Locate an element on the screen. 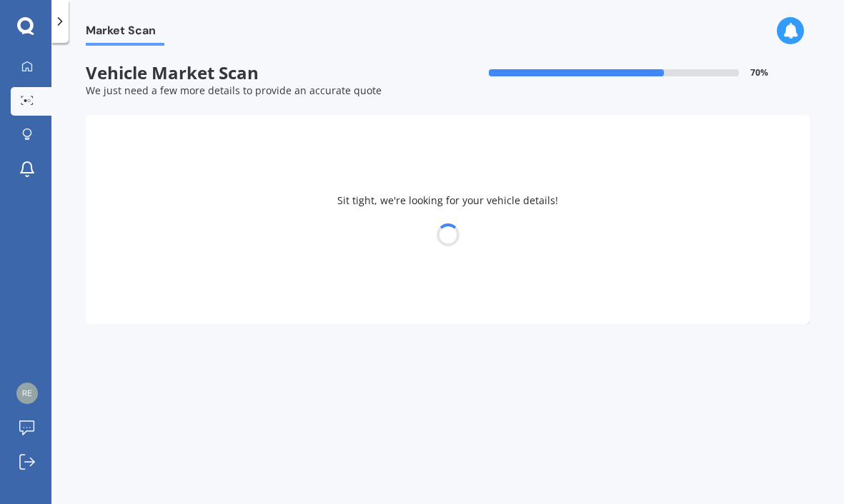  div: Sit tight, we're looking for your vehicle details! is located at coordinates (448, 220).